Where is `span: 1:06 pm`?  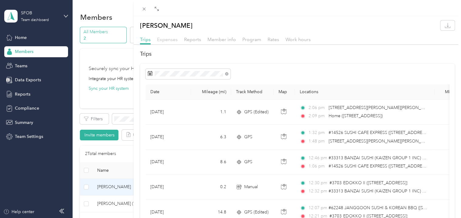
span: 1:06 pm is located at coordinates (317, 166).